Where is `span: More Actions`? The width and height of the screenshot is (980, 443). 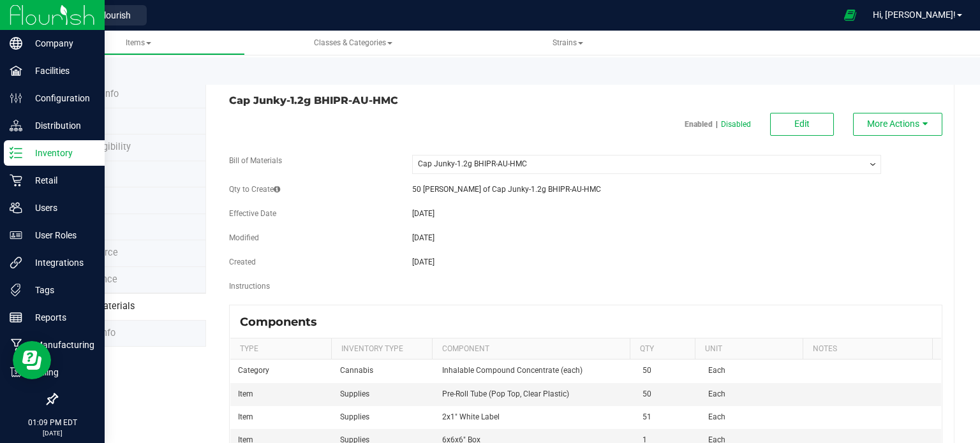
span: More Actions is located at coordinates (893, 124).